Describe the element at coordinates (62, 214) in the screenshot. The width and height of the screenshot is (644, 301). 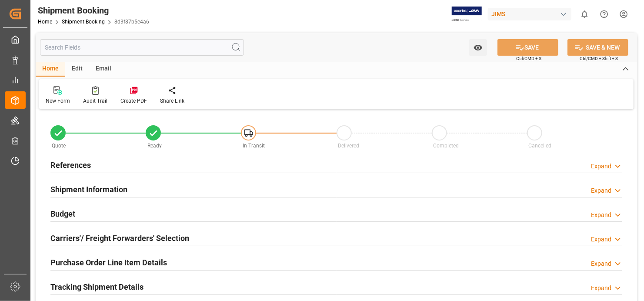
I see `h2: Budget` at that location.